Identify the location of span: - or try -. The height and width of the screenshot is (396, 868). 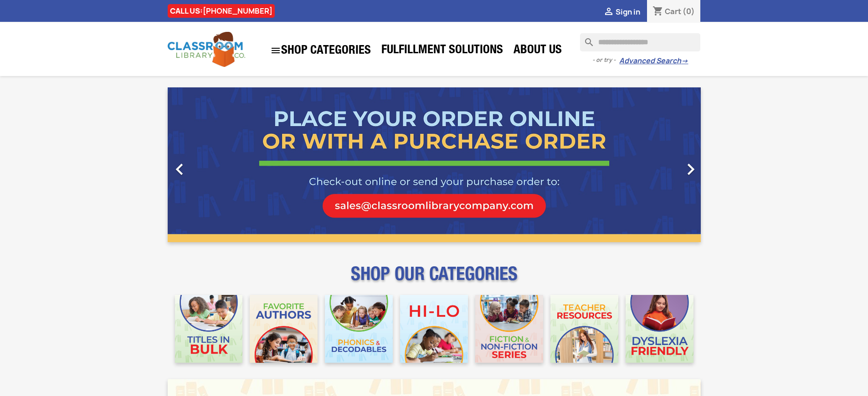
(606, 60).